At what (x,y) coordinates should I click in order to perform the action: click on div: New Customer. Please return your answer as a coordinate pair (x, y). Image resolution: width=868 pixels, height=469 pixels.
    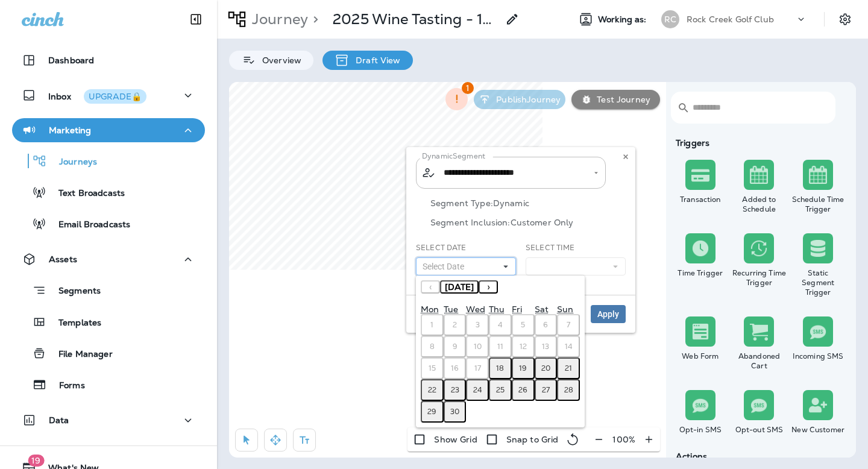
    Looking at the image, I should click on (818, 430).